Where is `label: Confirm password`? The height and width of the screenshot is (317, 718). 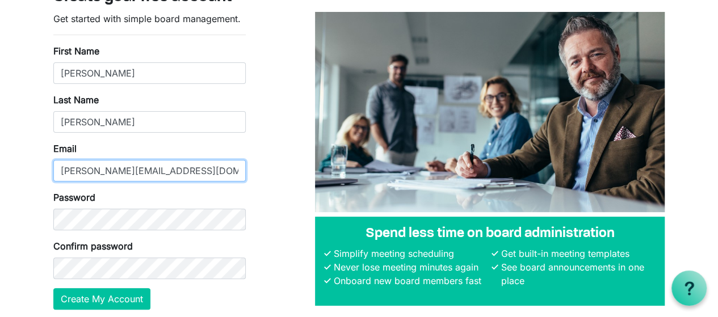 label: Confirm password is located at coordinates (93, 246).